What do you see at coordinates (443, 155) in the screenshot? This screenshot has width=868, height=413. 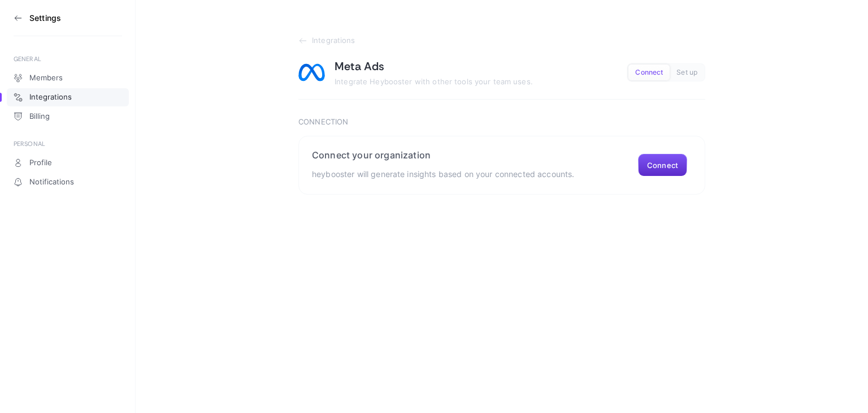 I see `h2: Connect your organization` at bounding box center [443, 155].